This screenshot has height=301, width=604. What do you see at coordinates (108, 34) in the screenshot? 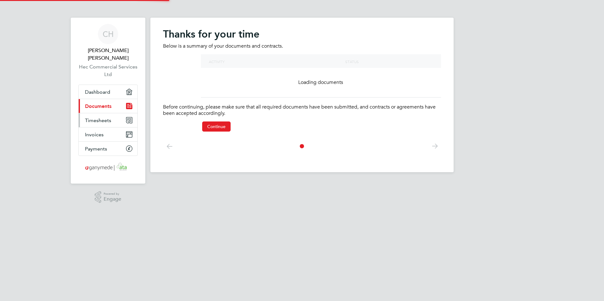
I see `span: CH` at bounding box center [108, 34].